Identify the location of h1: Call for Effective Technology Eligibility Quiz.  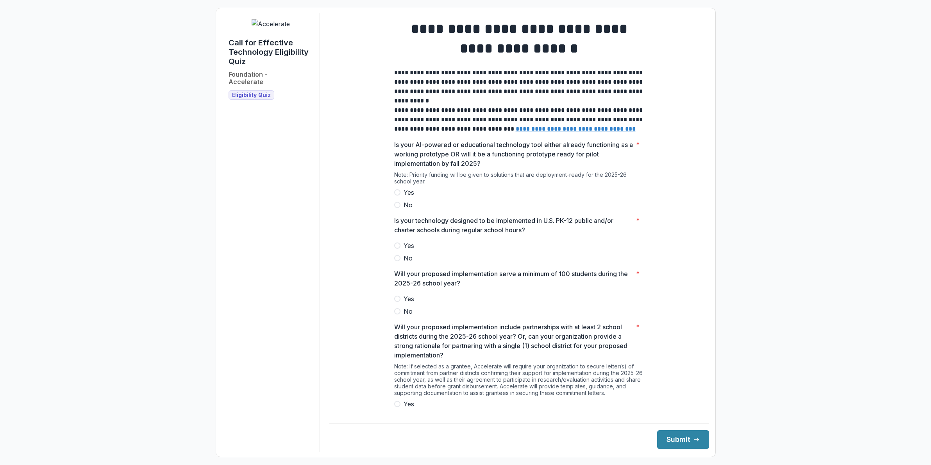
(271, 52).